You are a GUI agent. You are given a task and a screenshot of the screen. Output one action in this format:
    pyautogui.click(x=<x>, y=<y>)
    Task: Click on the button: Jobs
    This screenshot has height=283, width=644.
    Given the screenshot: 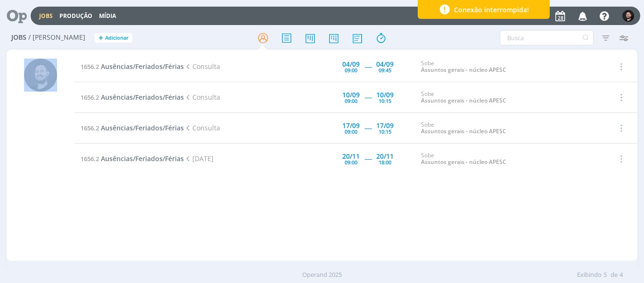 What is the action you would take?
    pyautogui.click(x=46, y=16)
    